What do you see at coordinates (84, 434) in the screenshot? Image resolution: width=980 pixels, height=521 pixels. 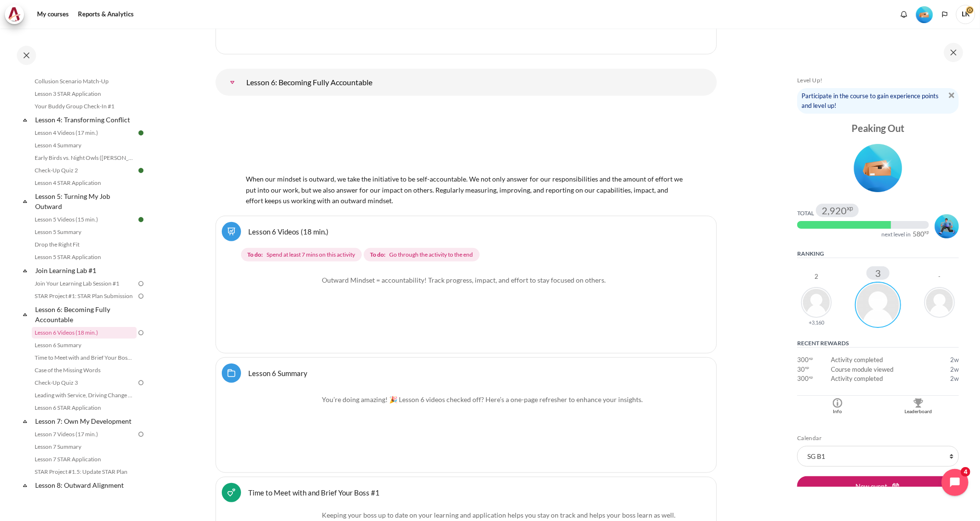 I see `a: Lesson 7 Videos (17 min.)` at bounding box center [84, 434].